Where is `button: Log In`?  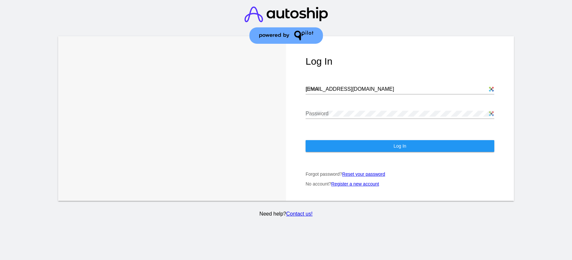
button: Log In is located at coordinates (400, 146).